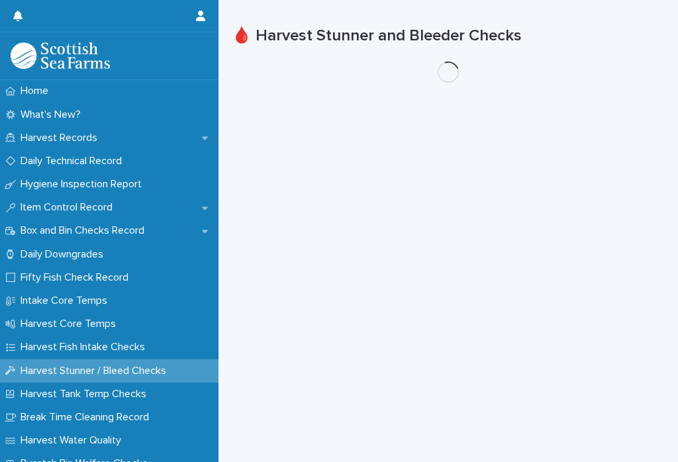  I want to click on img: mMrefqRFQpe26GRNOUkG, so click(60, 56).